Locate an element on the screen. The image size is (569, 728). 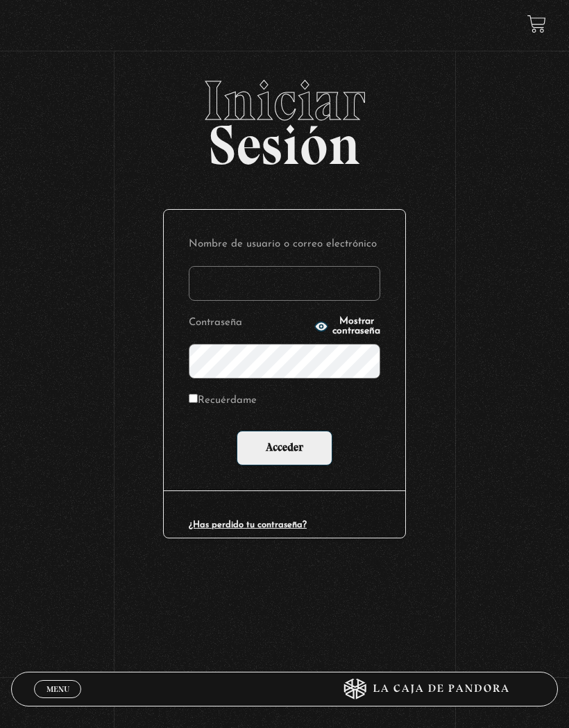
h2: Sesión is located at coordinates (284, 118).